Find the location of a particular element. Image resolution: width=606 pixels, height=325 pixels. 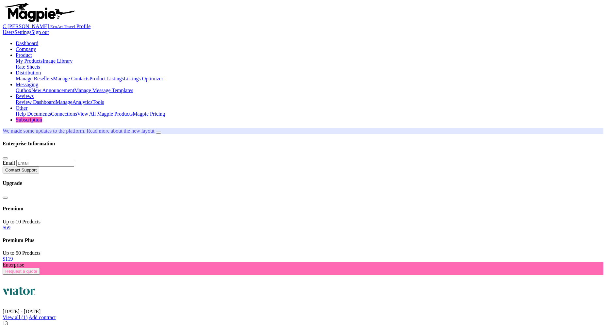

a: Product Listings is located at coordinates (106, 78).